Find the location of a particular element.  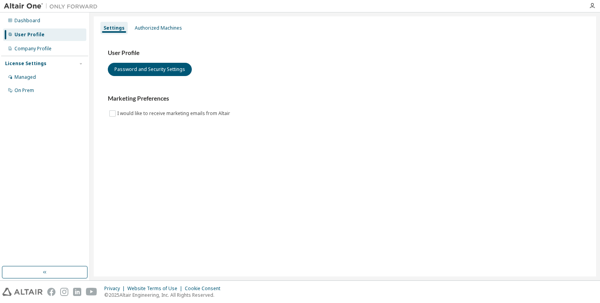

img: linkedin.svg is located at coordinates (77, 292).